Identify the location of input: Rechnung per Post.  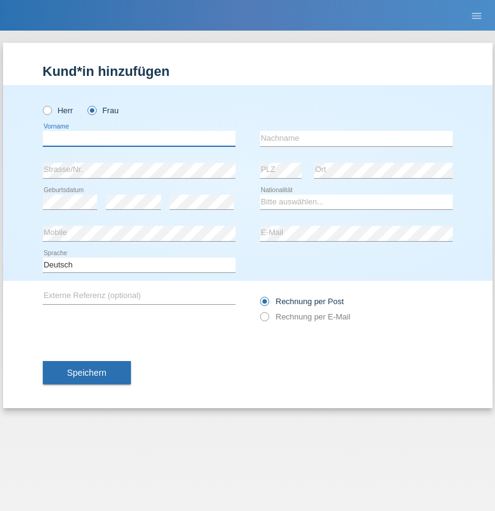
(264, 304).